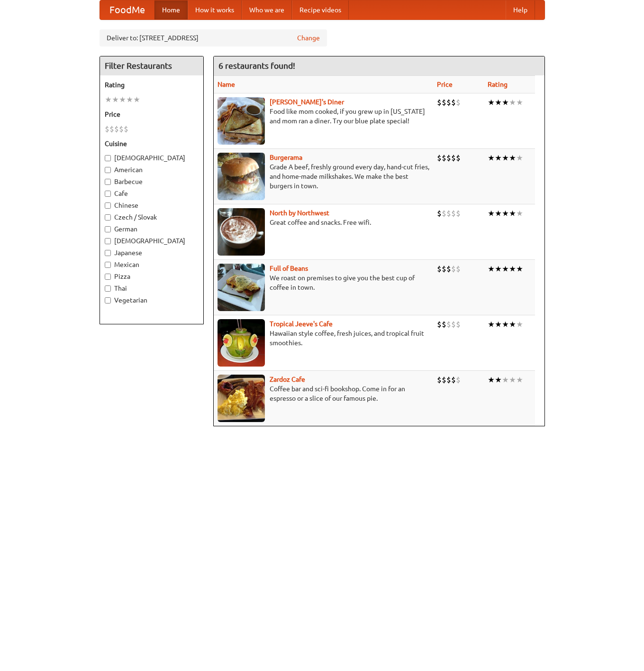  Describe the element at coordinates (108, 300) in the screenshot. I see `input: Vegetarian` at that location.